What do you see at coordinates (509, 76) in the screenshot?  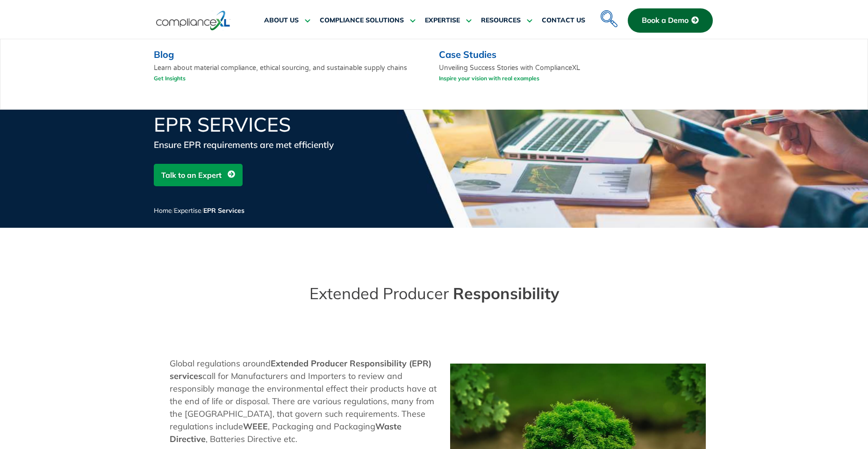 I see `p: Unveiling Success Stories with ComplianceXL` at bounding box center [509, 76].